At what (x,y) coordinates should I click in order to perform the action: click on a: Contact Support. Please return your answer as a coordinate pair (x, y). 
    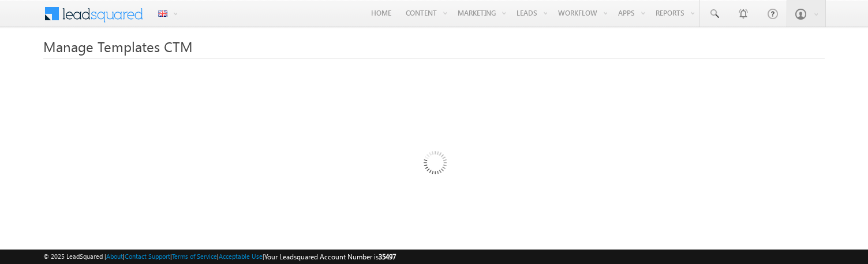
    Looking at the image, I should click on (147, 256).